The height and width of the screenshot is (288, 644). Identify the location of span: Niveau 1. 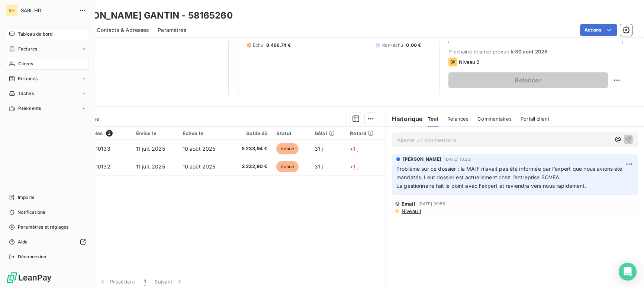
(411, 211).